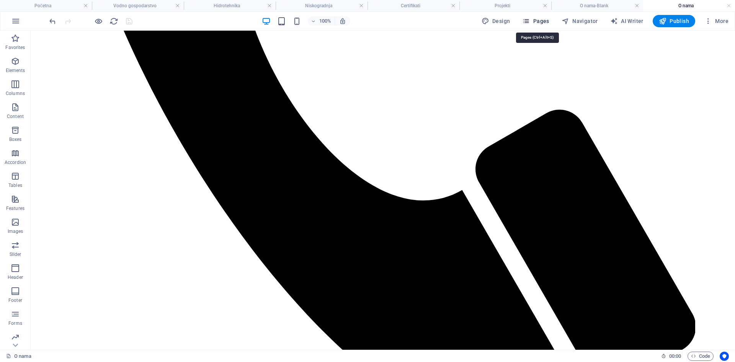 The image size is (735, 362). Describe the element at coordinates (15, 139) in the screenshot. I see `p: Boxes` at that location.